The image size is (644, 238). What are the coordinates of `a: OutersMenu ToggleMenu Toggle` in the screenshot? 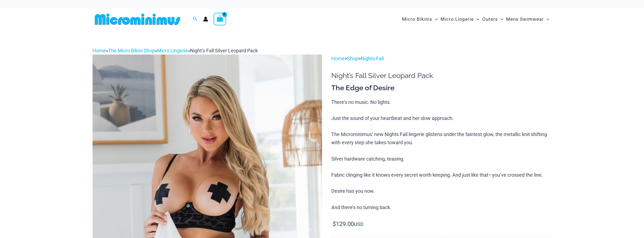 It's located at (493, 19).